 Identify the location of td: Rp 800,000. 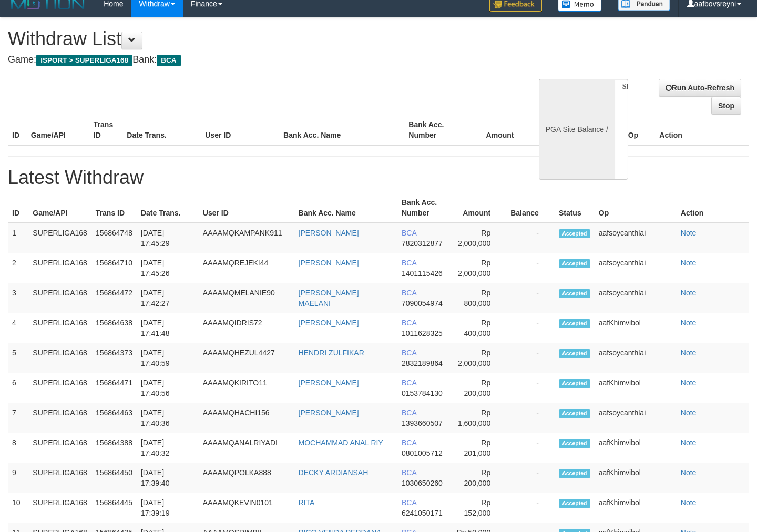
(478, 298).